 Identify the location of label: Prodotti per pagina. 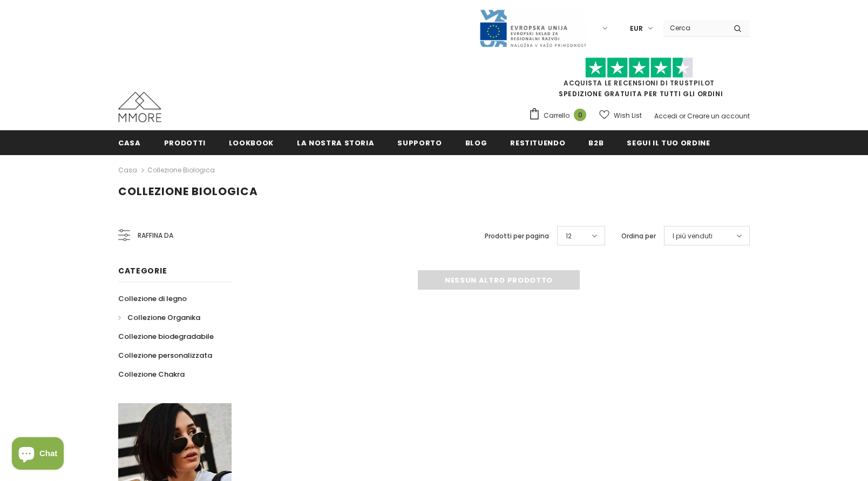
(516, 236).